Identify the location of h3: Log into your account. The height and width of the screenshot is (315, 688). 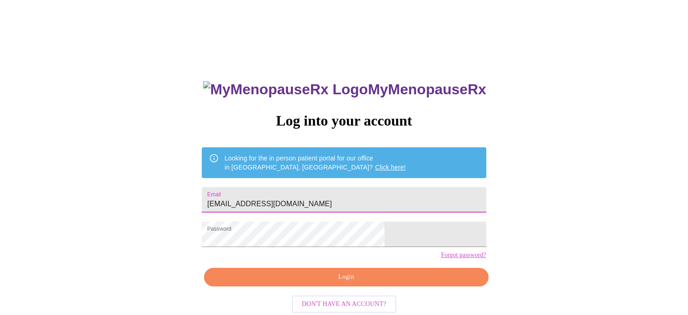
(344, 120).